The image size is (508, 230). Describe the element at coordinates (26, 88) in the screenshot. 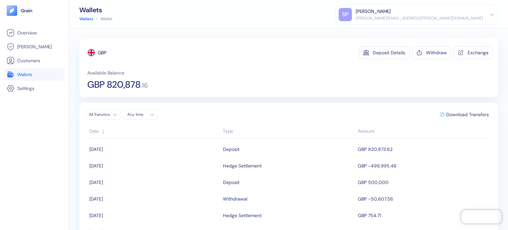

I see `span: Settings` at that location.